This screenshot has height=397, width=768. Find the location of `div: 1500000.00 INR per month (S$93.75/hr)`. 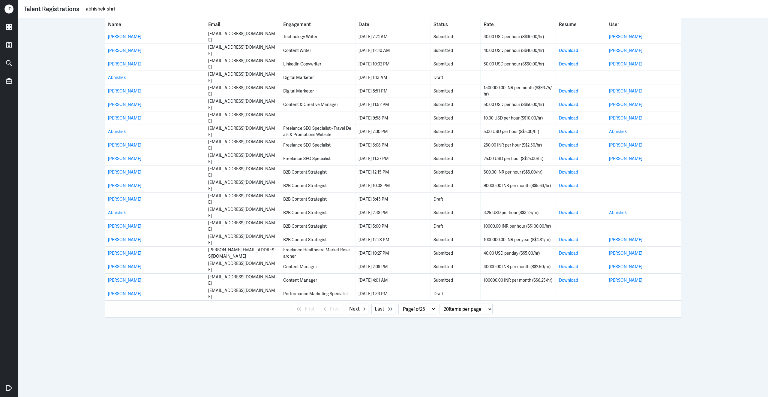

div: 1500000.00 INR per month (S$93.75/hr) is located at coordinates (518, 91).